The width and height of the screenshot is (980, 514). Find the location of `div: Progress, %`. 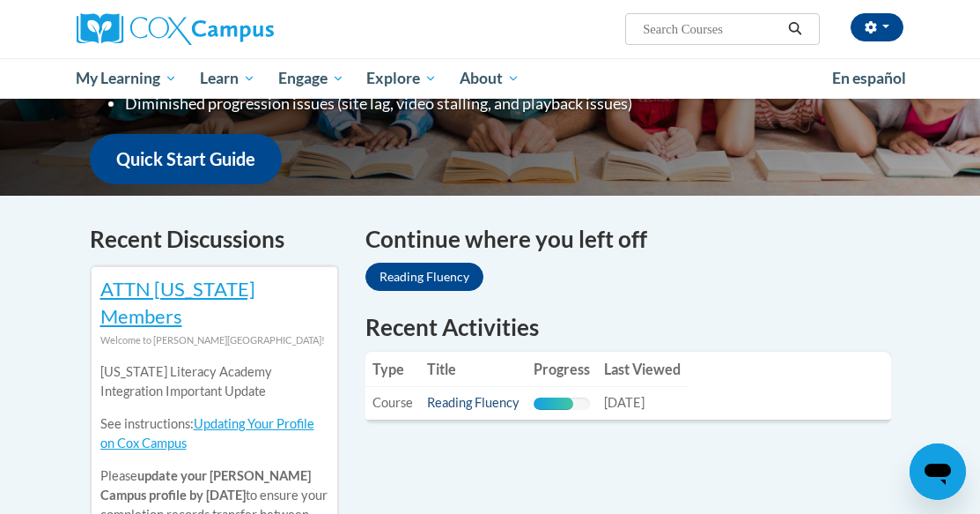

div: Progress, % is located at coordinates (553, 403).